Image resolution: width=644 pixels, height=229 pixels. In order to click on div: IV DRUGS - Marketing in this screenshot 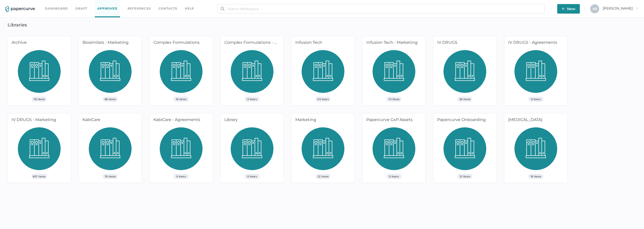, I will do `click(38, 121)`.